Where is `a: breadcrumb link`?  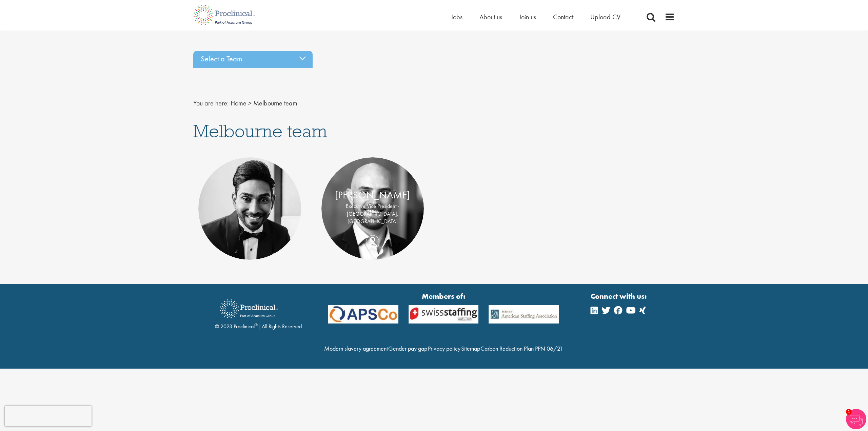 a: breadcrumb link is located at coordinates (238, 103).